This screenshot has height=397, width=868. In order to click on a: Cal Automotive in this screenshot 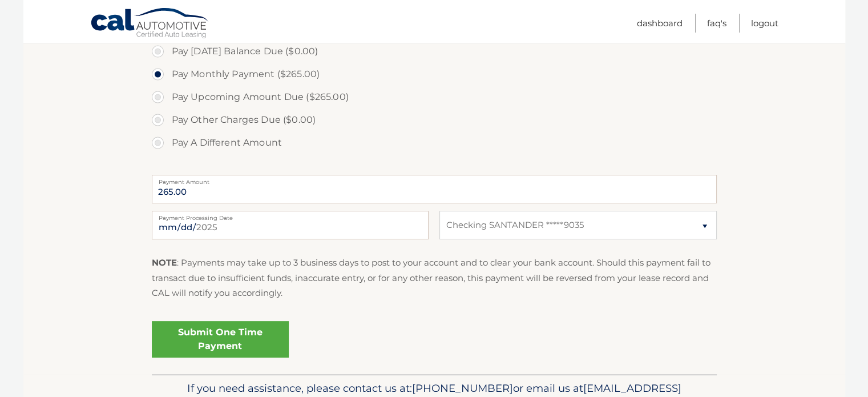, I will do `click(150, 24)`.